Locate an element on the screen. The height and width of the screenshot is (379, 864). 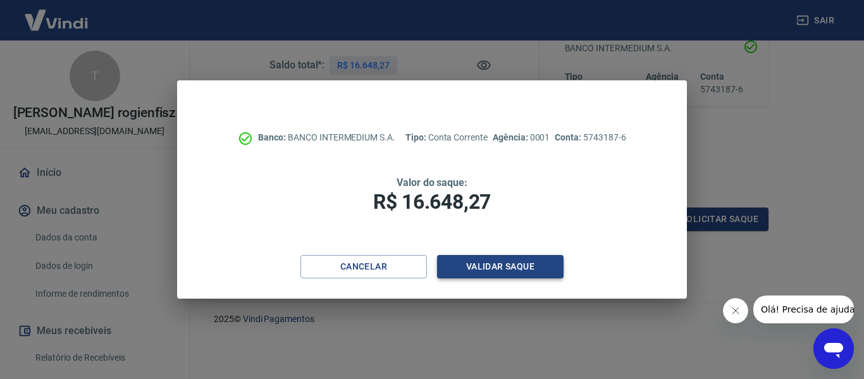
button: Cancelar is located at coordinates (363, 266).